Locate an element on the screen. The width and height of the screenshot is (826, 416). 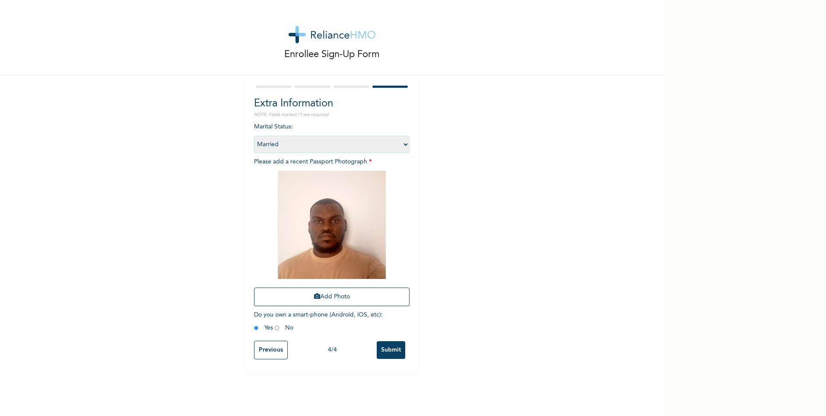
button: Add Photo is located at coordinates (332, 296).